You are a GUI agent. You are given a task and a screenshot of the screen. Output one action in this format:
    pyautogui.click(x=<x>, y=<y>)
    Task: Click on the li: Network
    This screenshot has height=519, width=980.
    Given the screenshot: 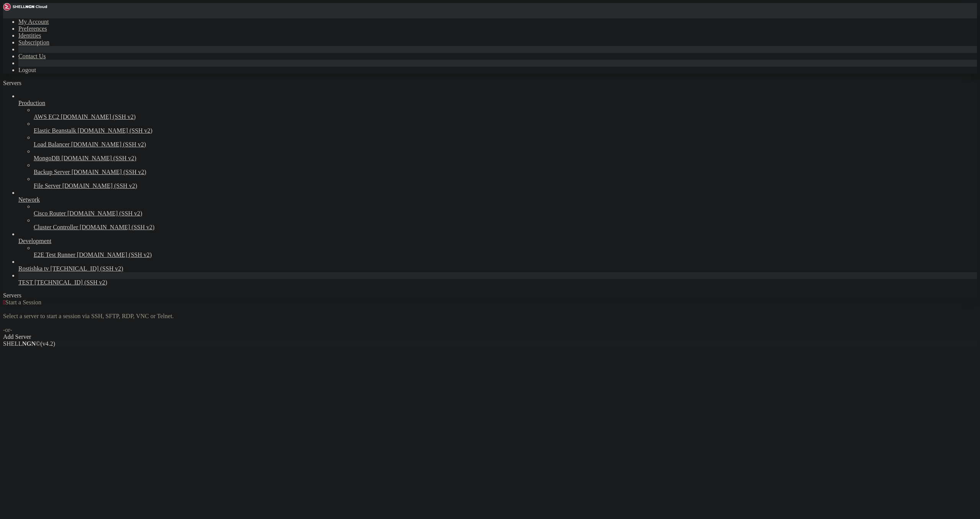 What is the action you would take?
    pyautogui.click(x=497, y=210)
    